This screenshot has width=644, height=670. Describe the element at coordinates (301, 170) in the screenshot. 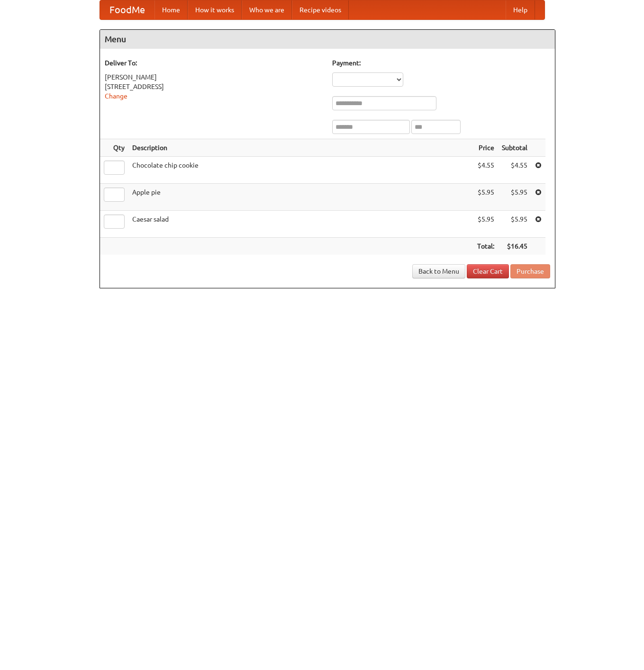

I see `td: Chocolate chip cookie` at that location.